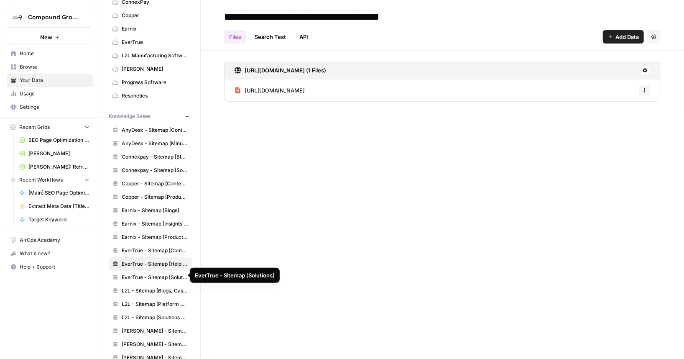 Image resolution: width=684 pixels, height=359 pixels. Describe the element at coordinates (155, 224) in the screenshot. I see `span: Earnix - Sitemap [Insights Center - Brochures, Webinars, Videos, Infographics, Case Studies]` at that location.